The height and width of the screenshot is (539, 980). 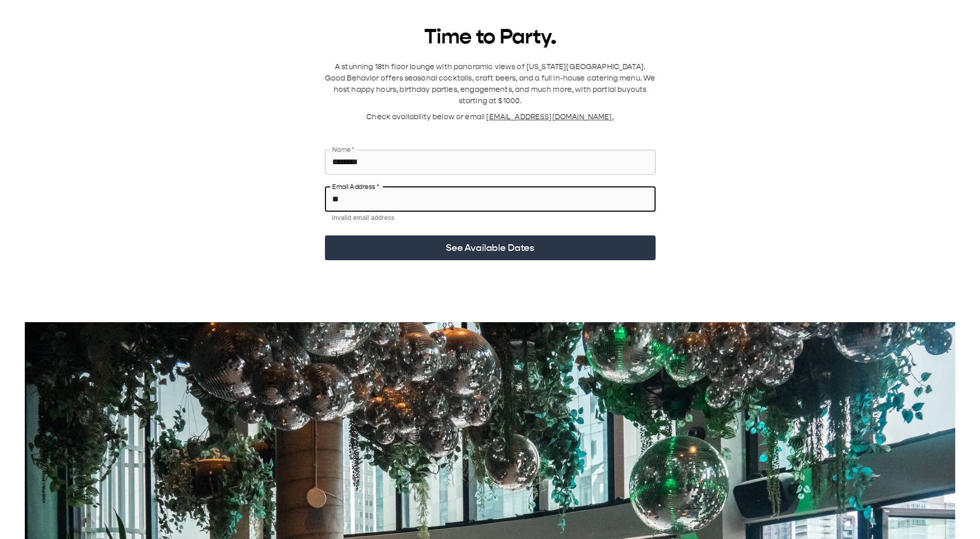 I want to click on label: Email Address, so click(x=356, y=186).